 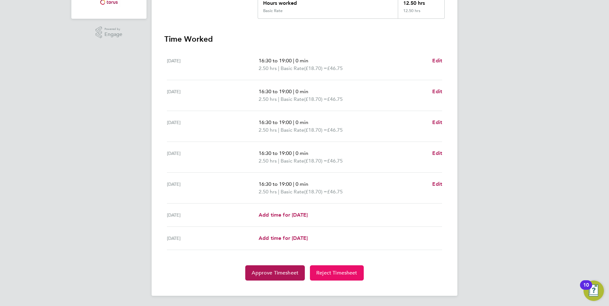 I want to click on h3: Time Worked, so click(x=305, y=39).